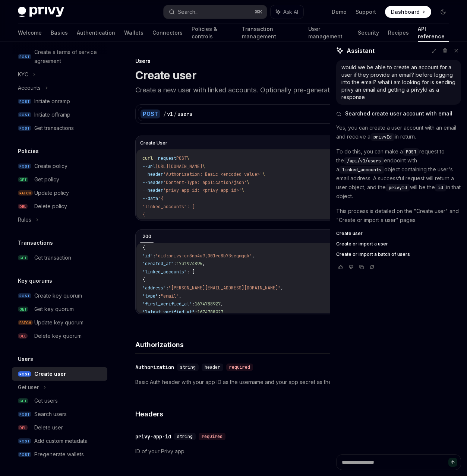 The width and height of the screenshot is (467, 476). I want to click on div: Accounts, so click(29, 88).